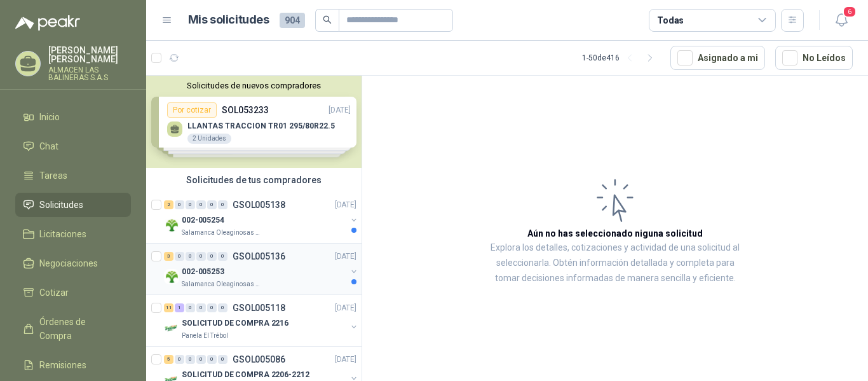  Describe the element at coordinates (254, 85) in the screenshot. I see `button: Solicitudes de nuevos compradores` at that location.